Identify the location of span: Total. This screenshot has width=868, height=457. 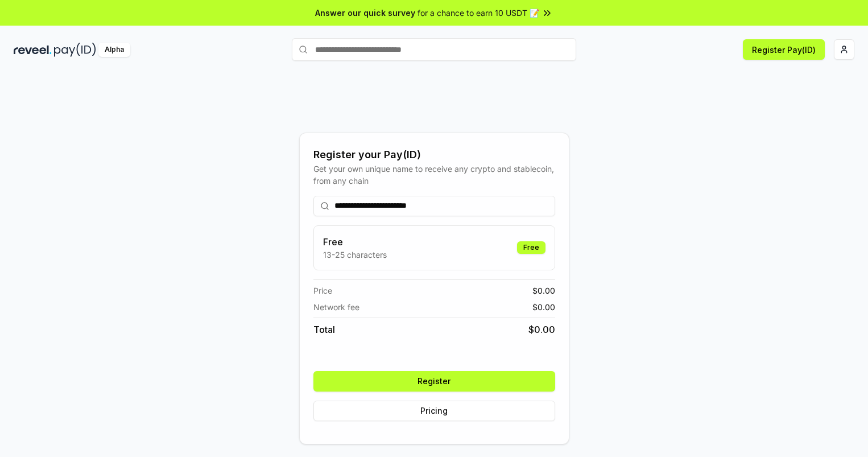
(324, 329).